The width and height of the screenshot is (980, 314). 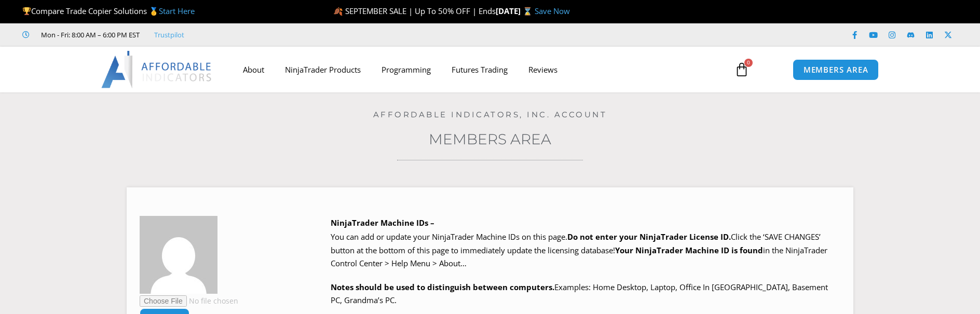 I want to click on b: Do not enter your NinjaTrader License ID., so click(x=649, y=237).